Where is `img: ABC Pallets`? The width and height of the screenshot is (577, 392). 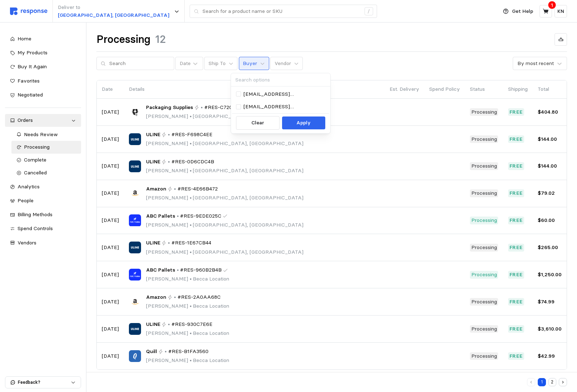
img: ABC Pallets is located at coordinates (134, 274).